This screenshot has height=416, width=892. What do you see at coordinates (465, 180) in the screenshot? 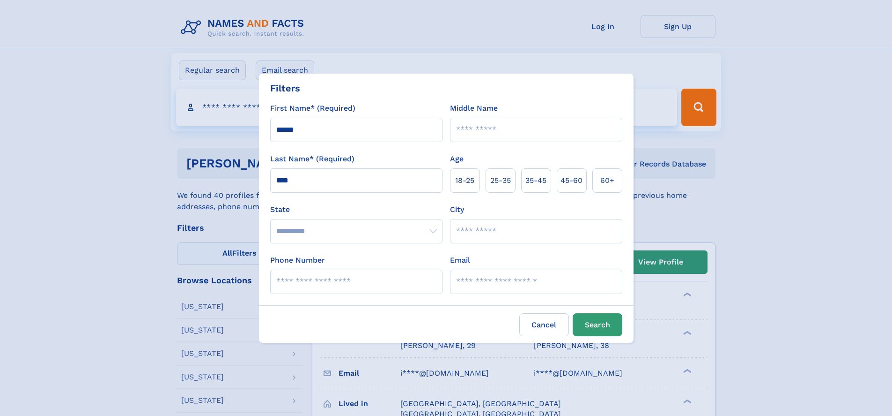
I see `span: 18‑25` at bounding box center [465, 180].